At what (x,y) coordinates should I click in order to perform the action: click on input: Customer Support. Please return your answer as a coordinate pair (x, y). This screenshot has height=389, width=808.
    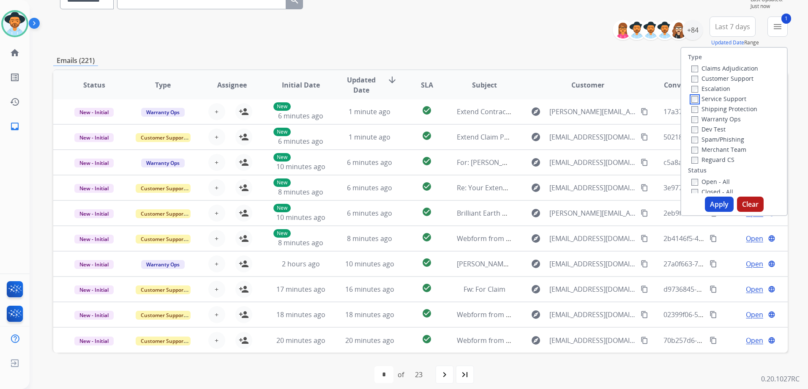
    Looking at the image, I should click on (695, 79).